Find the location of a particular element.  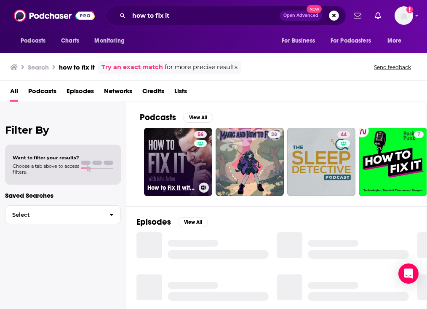

span: Want to filter your results? is located at coordinates (46, 158).